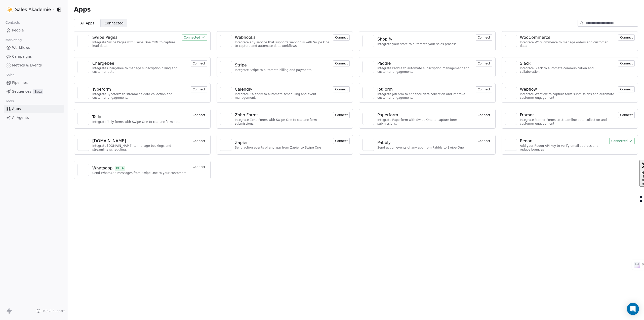 The width and height of the screenshot is (644, 320). Describe the element at coordinates (283, 122) in the screenshot. I see `div: Integrate Zoho Forms with Swipe One to capture form submissions.` at that location.